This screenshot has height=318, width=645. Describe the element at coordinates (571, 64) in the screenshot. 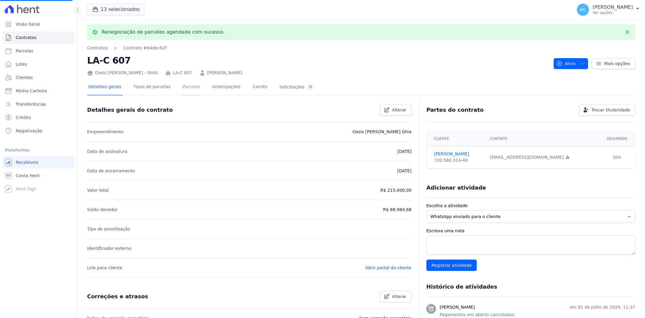

I see `button: Ativo` at that location.